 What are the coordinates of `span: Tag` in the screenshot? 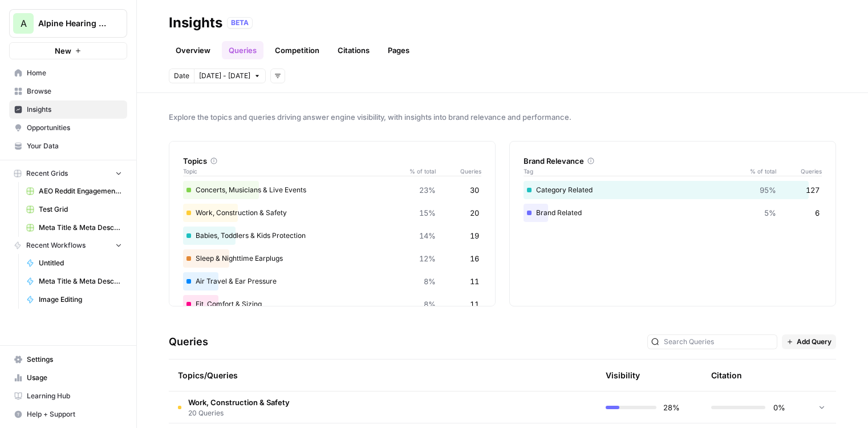 It's located at (633, 171).